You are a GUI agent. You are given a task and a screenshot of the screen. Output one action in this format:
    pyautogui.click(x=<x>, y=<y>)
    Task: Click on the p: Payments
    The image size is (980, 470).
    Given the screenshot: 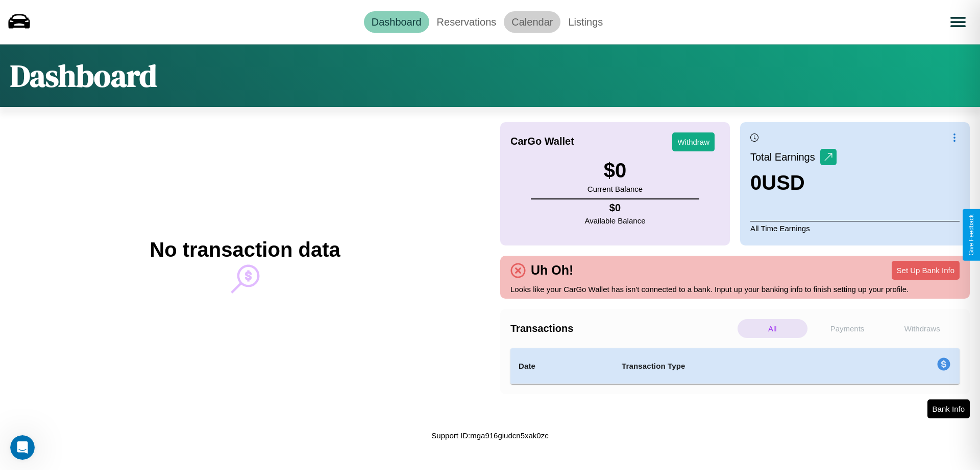 What is the action you would take?
    pyautogui.click(x=848, y=328)
    